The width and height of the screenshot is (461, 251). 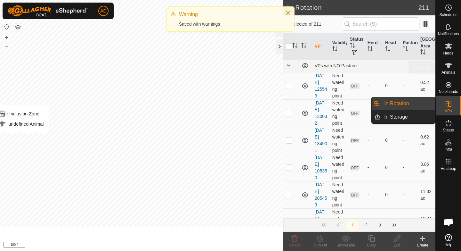 I want to click on div: VPs with NO Pasture, so click(x=374, y=66).